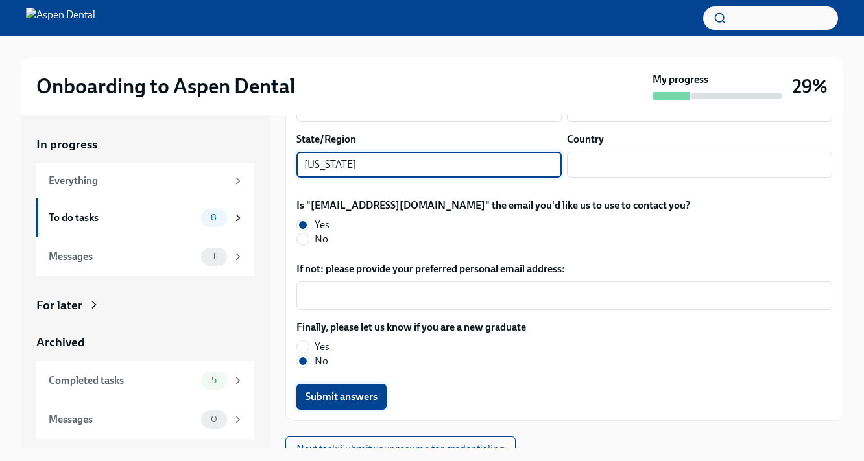 The image size is (864, 461). I want to click on span: 5, so click(214, 380).